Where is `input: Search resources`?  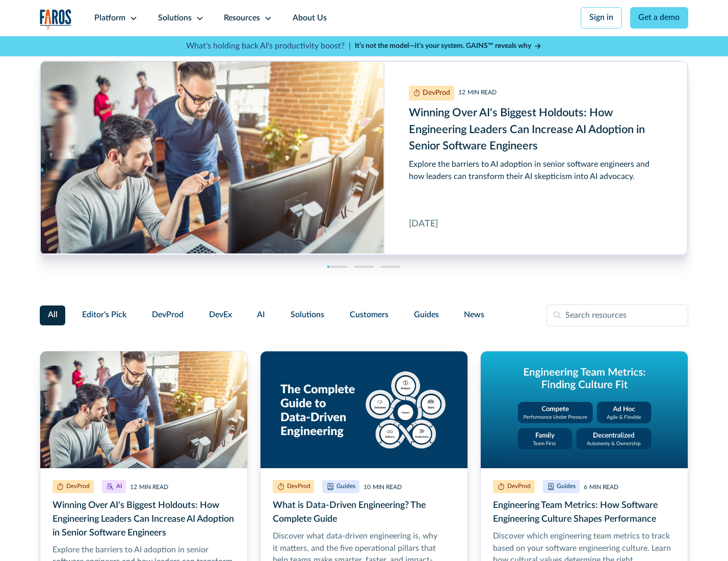 input: Search resources is located at coordinates (617, 316).